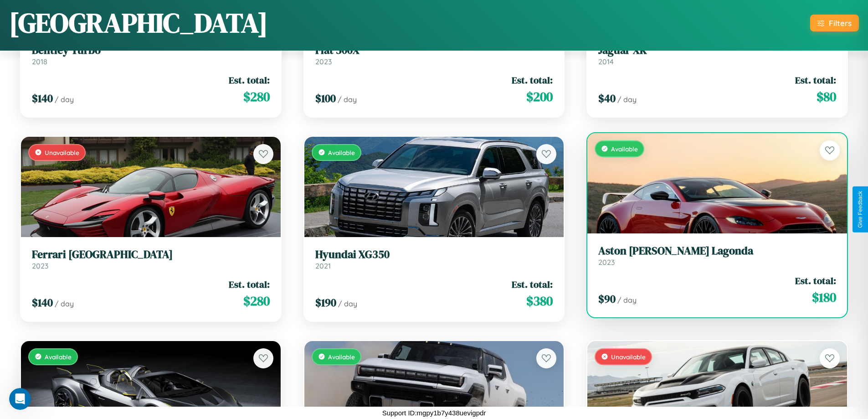 This screenshot has height=419, width=868. What do you see at coordinates (840, 23) in the screenshot?
I see `div: Filters` at bounding box center [840, 23].